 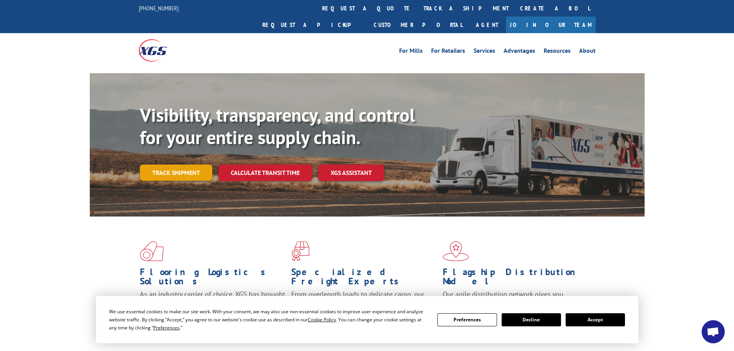 I want to click on span: Cookie Policy, so click(x=322, y=320).